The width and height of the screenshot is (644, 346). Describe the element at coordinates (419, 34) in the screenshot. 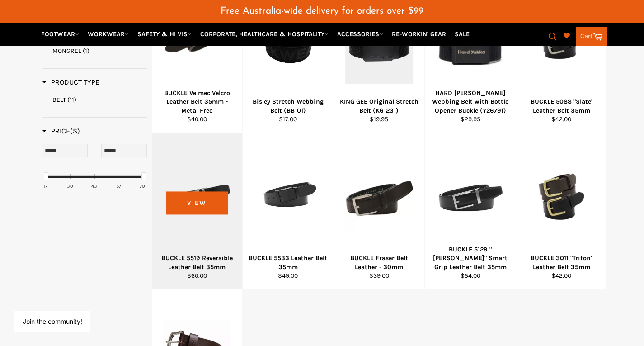

I see `a: RE-WORKIN' GEAR` at that location.